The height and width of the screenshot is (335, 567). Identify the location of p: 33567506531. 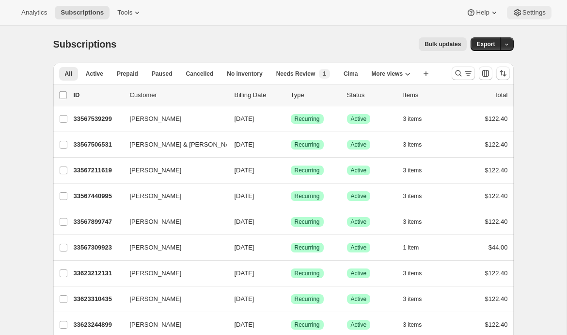
(98, 145).